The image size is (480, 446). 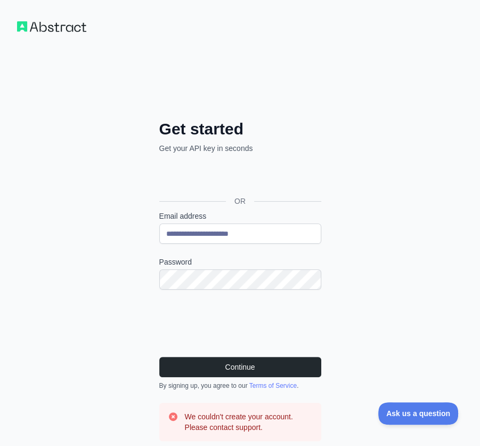 I want to click on button: Continue, so click(x=240, y=367).